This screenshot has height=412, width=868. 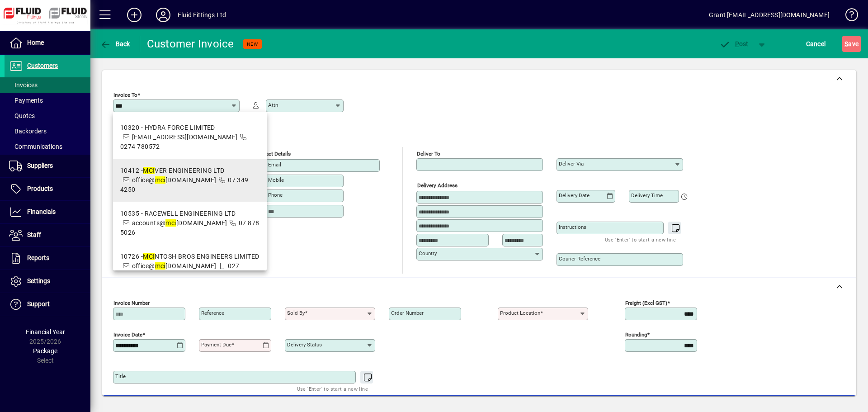 What do you see at coordinates (43, 65) in the screenshot?
I see `span: Customers` at bounding box center [43, 65].